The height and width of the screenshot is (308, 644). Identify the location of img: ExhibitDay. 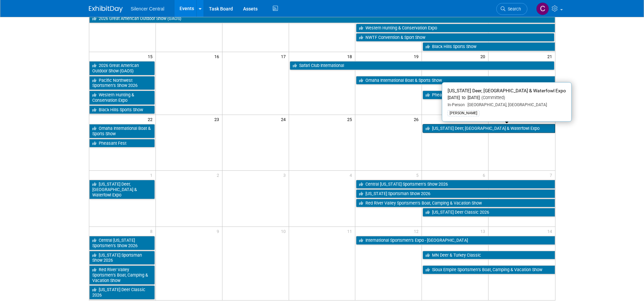
(106, 9).